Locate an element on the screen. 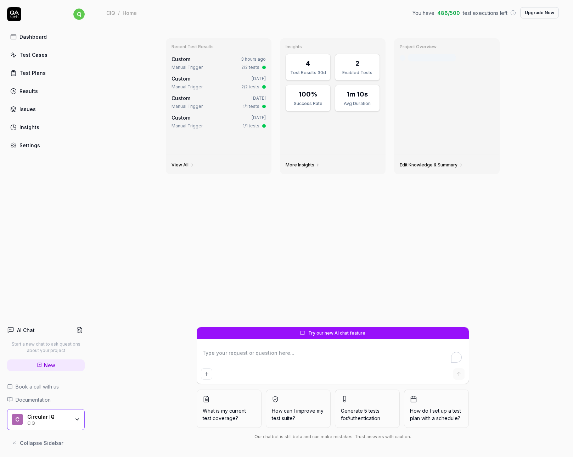 The height and width of the screenshot is (457, 573). a: Book a call with us is located at coordinates (46, 386).